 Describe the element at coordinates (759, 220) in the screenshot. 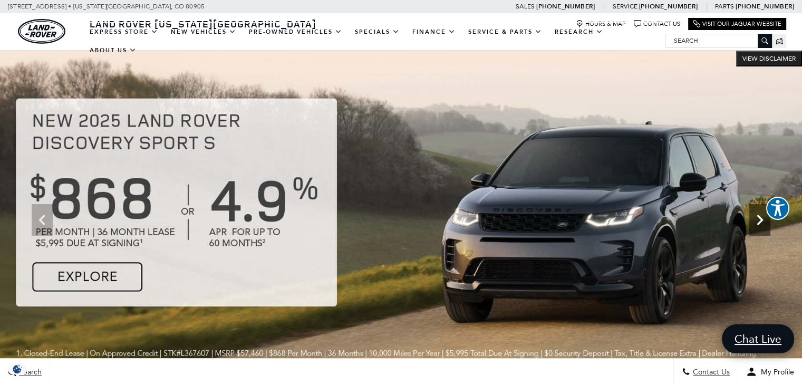

I see `div: Next` at that location.